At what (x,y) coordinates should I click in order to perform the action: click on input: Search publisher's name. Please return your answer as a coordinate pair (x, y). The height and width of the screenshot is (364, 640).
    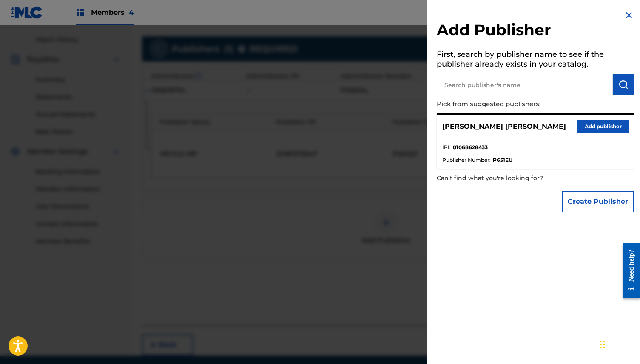
    Looking at the image, I should click on (524, 85).